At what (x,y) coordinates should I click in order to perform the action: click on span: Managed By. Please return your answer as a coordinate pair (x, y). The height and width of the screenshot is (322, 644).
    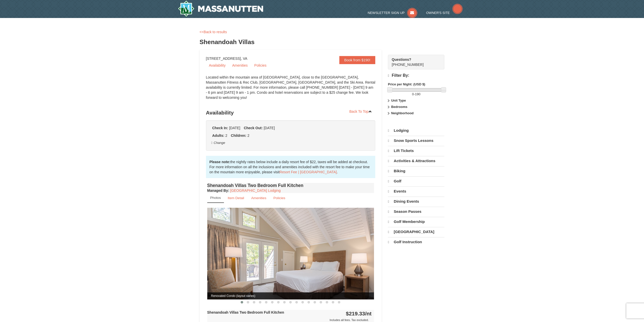
    Looking at the image, I should click on (217, 190).